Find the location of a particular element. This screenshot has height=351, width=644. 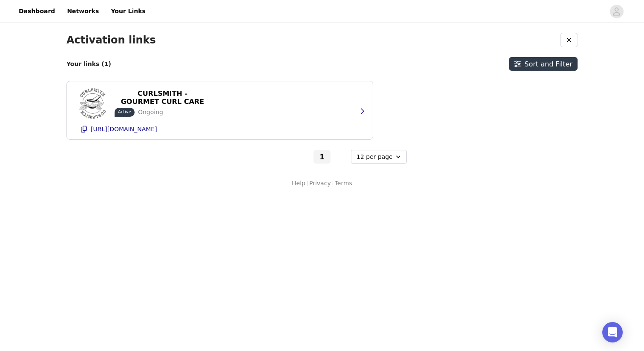

p: Privacy is located at coordinates (320, 183).